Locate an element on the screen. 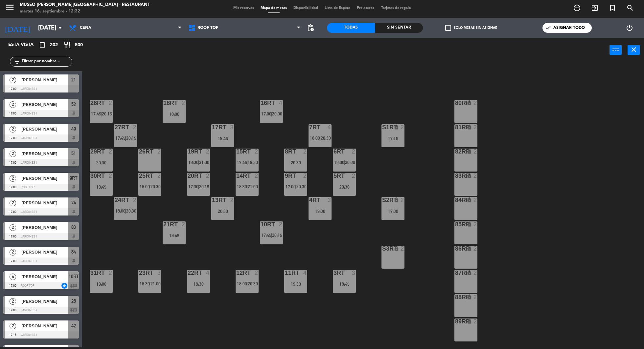 This screenshot has height=349, width=644. span: Pre-acceso is located at coordinates (366, 8).